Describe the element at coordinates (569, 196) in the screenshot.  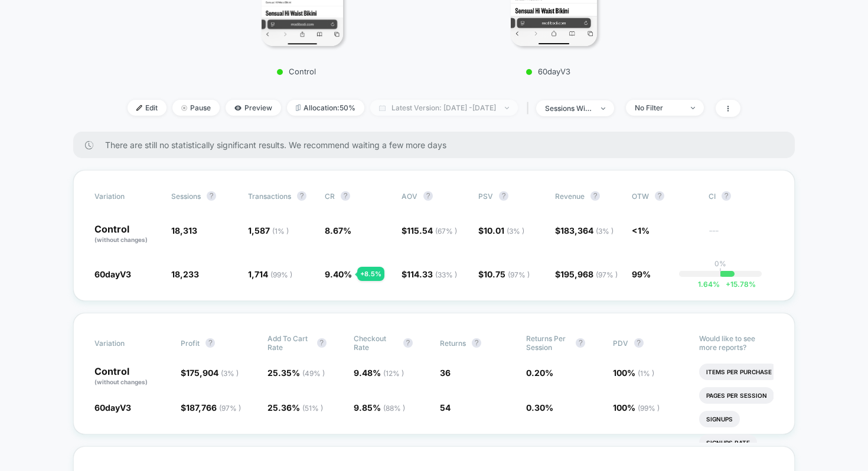
I see `span: Revenue` at that location.